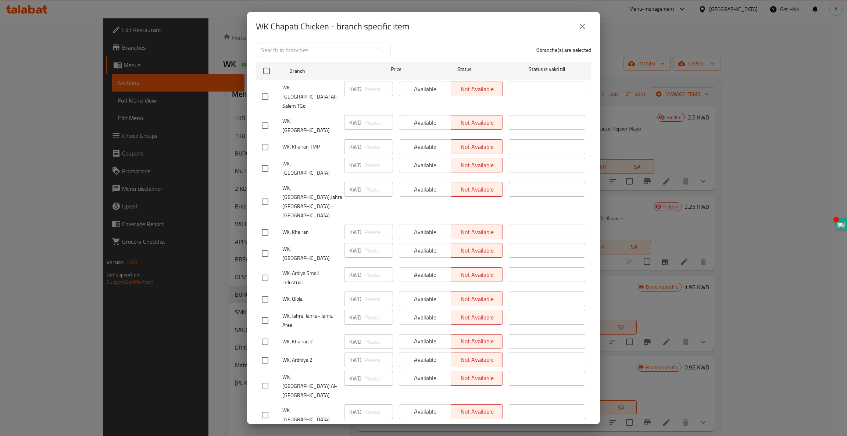  Describe the element at coordinates (582, 26) in the screenshot. I see `button: close` at that location.